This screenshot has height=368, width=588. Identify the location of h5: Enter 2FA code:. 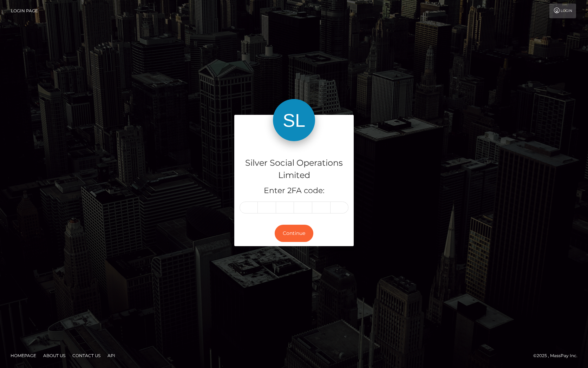
(294, 190).